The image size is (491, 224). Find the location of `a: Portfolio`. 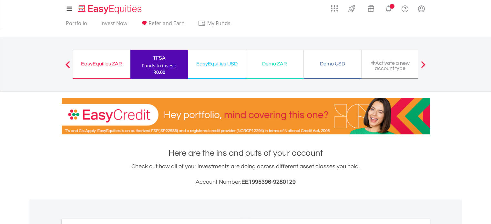

a: Portfolio is located at coordinates (76, 25).